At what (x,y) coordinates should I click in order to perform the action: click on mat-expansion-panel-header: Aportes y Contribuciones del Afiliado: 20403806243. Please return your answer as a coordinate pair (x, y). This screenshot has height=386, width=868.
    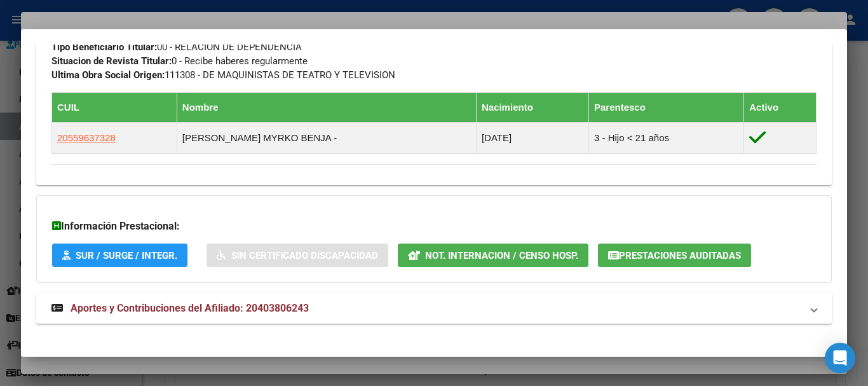
    Looking at the image, I should click on (434, 309).